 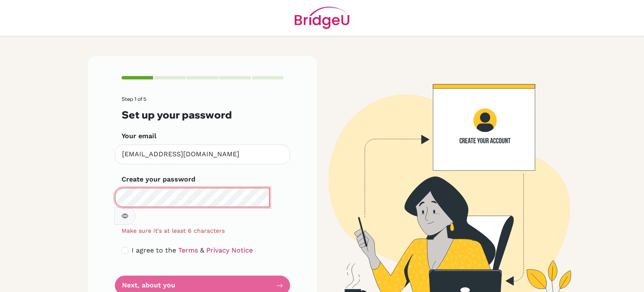 What do you see at coordinates (154, 250) in the screenshot?
I see `span: I agree to the` at bounding box center [154, 250].